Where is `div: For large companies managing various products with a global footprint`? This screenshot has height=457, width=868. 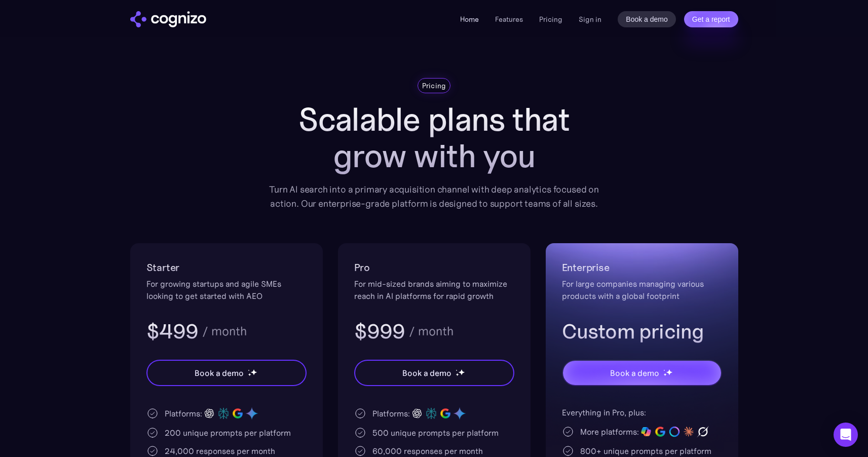
div: For large companies managing various products with a global footprint is located at coordinates (642, 290).